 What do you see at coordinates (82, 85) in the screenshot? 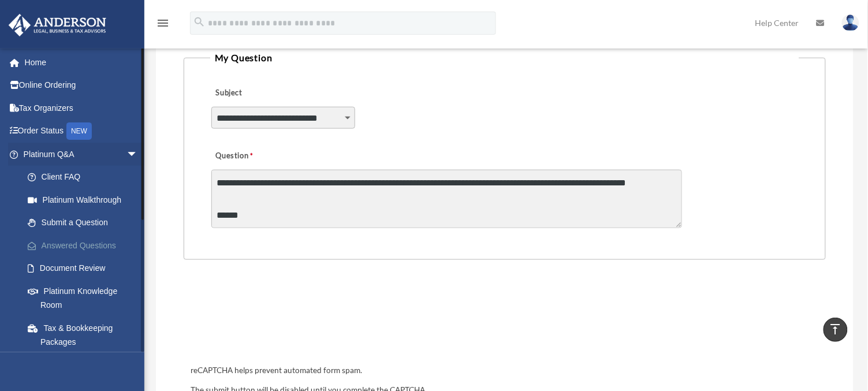
I see `a: Online Ordering` at bounding box center [82, 85].